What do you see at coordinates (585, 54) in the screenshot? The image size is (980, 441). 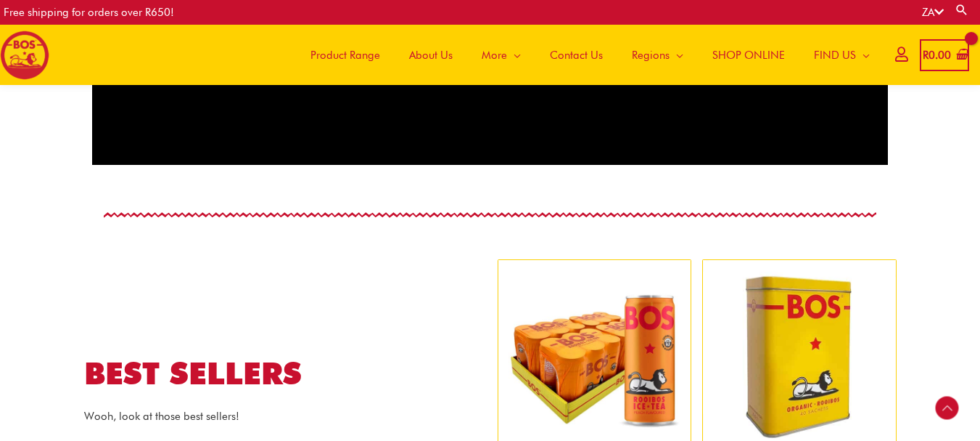 I see `nav: Site Navigation` at bounding box center [585, 54].